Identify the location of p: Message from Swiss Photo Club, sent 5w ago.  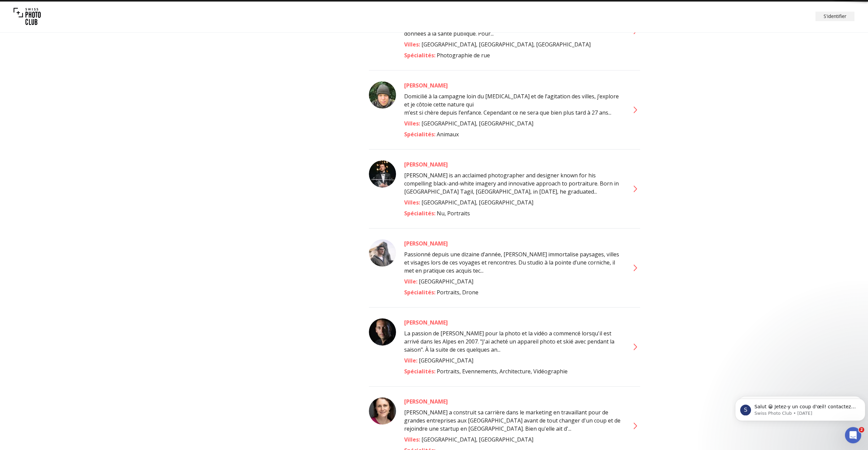
(73, 30).